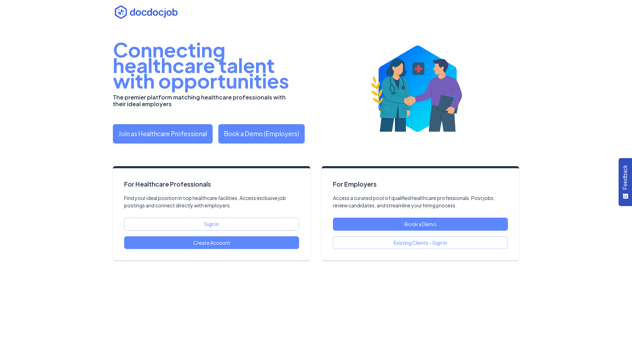  What do you see at coordinates (420, 242) in the screenshot?
I see `a: Existing Clients - Sign In` at bounding box center [420, 242].